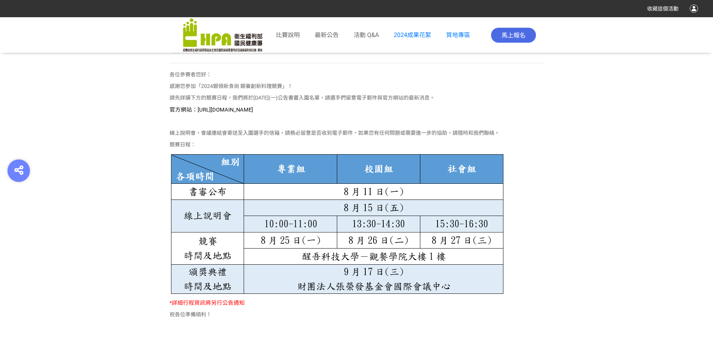  Describe the element at coordinates (327, 35) in the screenshot. I see `span: 最新公告` at that location.